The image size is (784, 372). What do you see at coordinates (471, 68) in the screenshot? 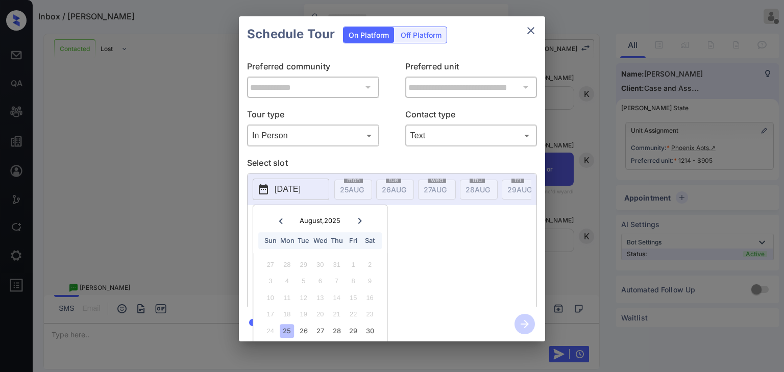
I see `p: Preferred unit` at bounding box center [471, 68].